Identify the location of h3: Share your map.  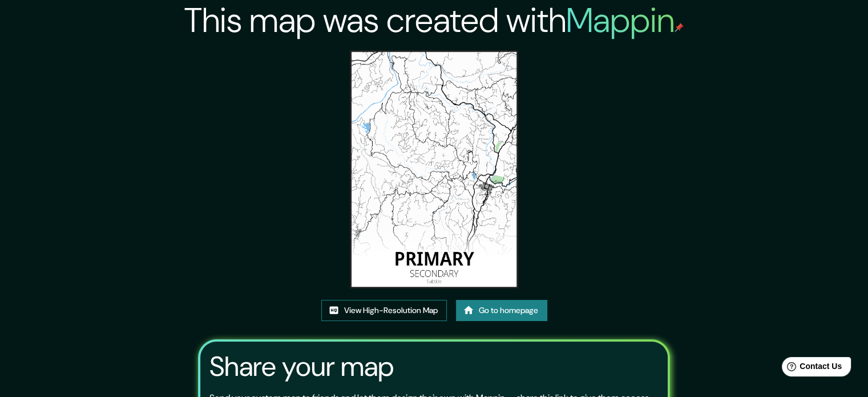
(302, 367).